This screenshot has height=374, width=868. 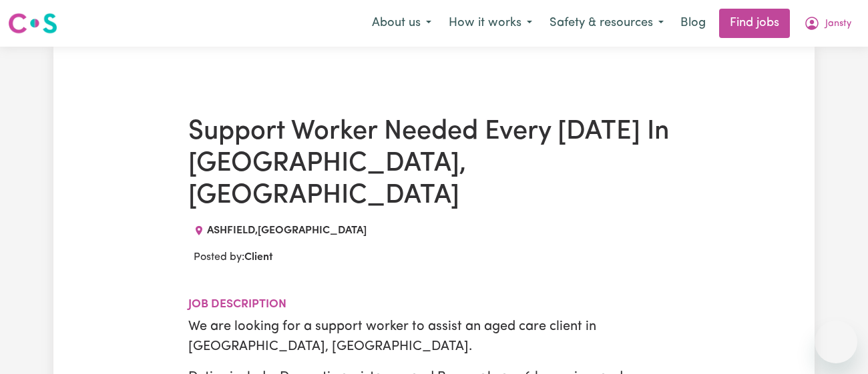 I want to click on span: Posted by:, so click(x=233, y=257).